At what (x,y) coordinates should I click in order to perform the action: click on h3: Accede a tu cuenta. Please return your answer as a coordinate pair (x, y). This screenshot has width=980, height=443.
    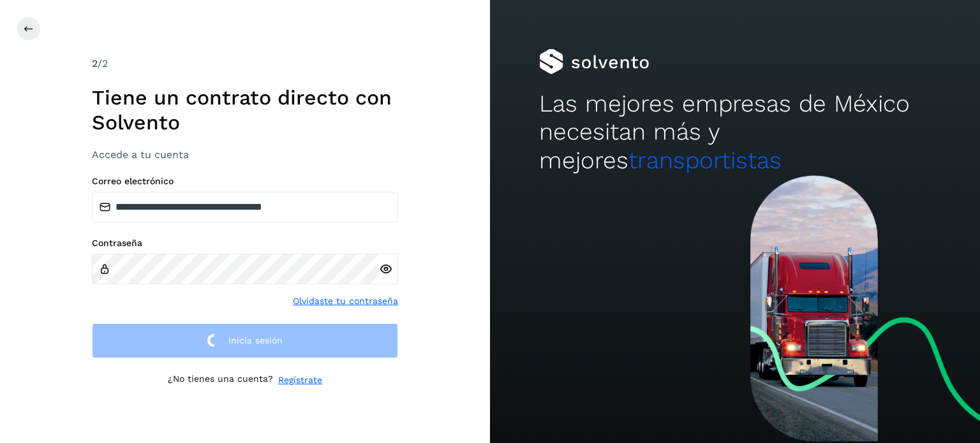
    Looking at the image, I should click on (245, 155).